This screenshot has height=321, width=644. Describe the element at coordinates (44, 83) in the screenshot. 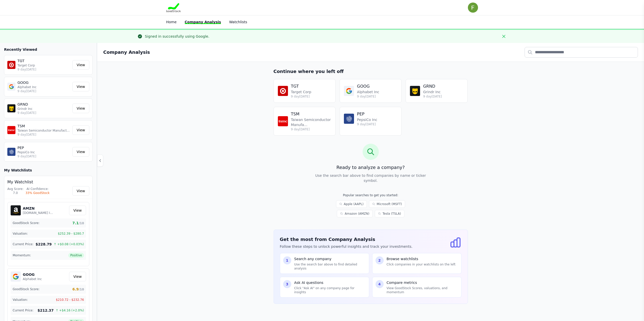

I see `p: GOOG` at that location.